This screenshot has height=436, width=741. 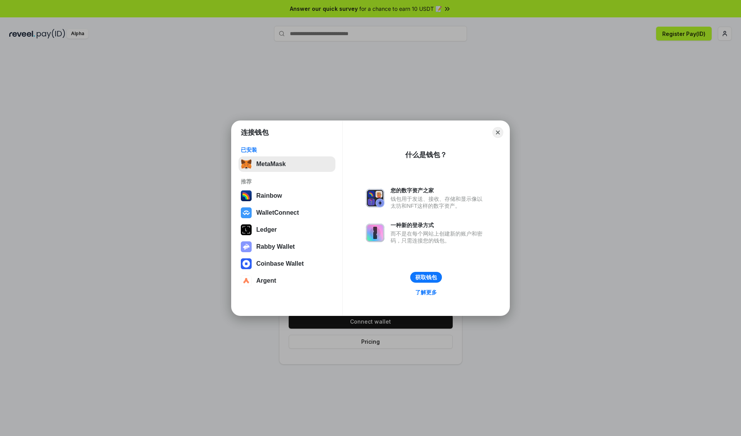 I want to click on button: Close, so click(x=498, y=132).